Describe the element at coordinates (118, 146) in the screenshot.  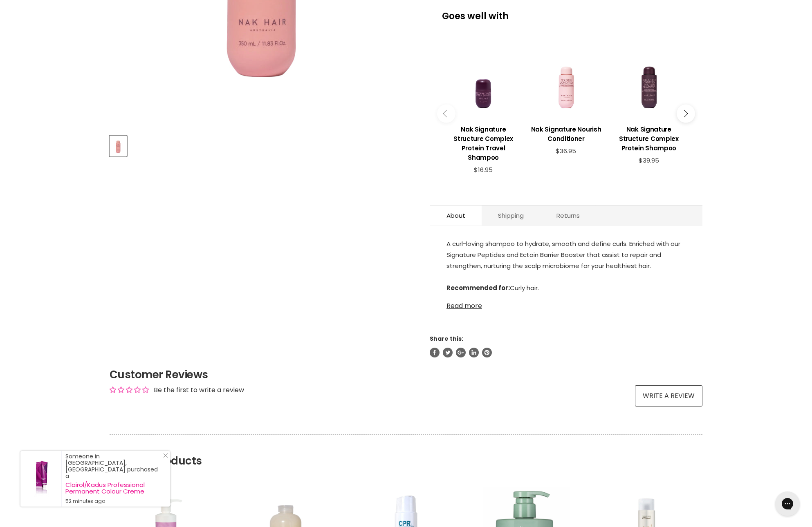
I see `img: Nak Signature Curl Shampoo` at that location.